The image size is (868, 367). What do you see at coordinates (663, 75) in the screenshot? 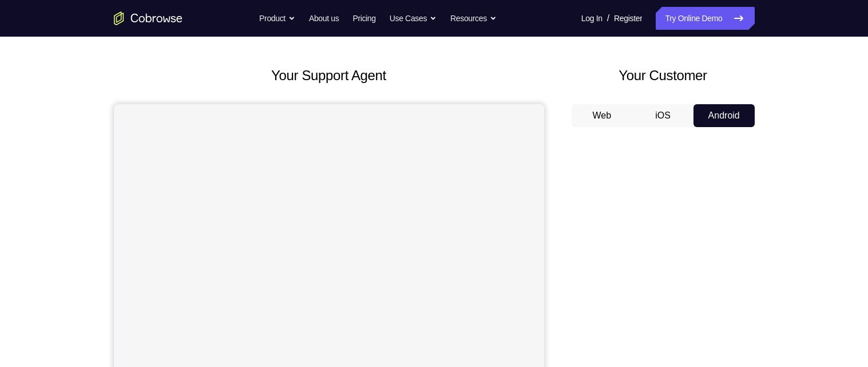
I see `h2: Your Customer` at bounding box center [663, 75].